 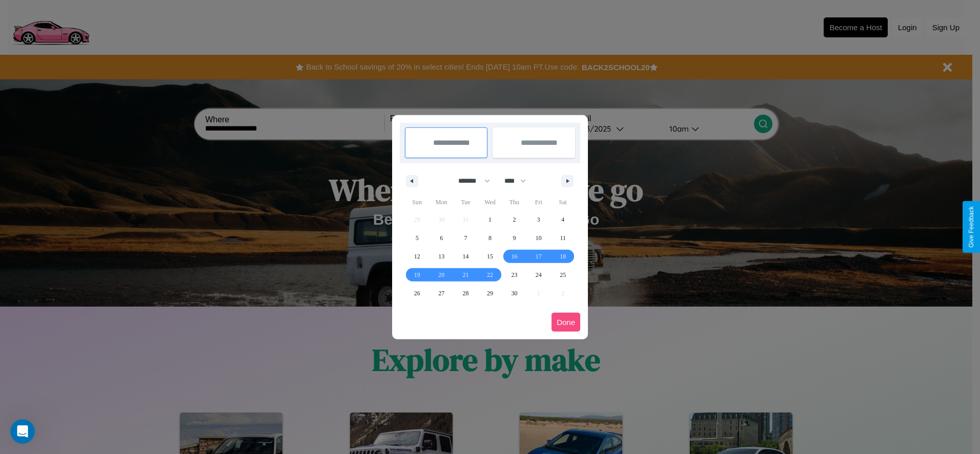 What do you see at coordinates (563, 238) in the screenshot?
I see `button: 11` at bounding box center [563, 238].